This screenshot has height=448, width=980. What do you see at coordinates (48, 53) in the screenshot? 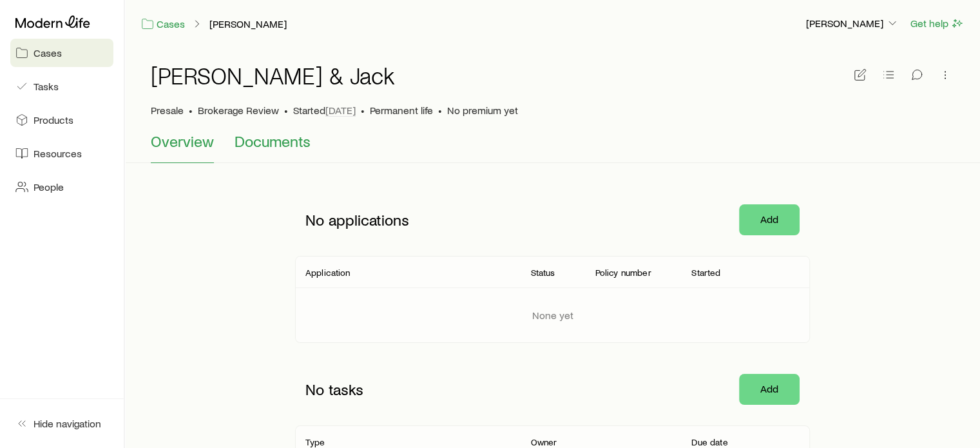
I see `span: Cases` at bounding box center [48, 53].